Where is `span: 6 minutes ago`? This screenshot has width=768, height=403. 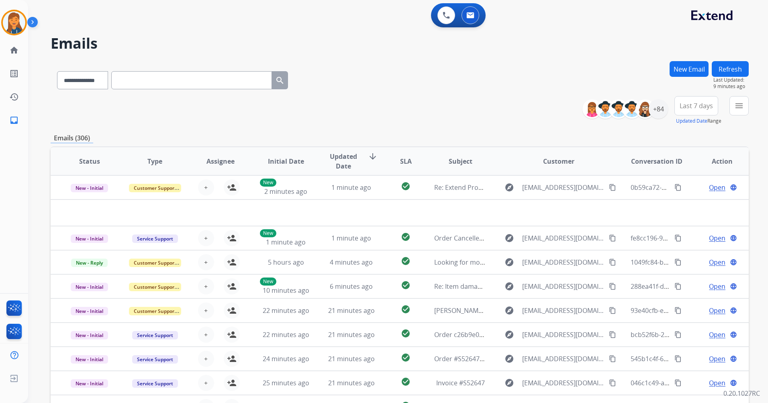
span: 6 minutes ago is located at coordinates (351, 286).